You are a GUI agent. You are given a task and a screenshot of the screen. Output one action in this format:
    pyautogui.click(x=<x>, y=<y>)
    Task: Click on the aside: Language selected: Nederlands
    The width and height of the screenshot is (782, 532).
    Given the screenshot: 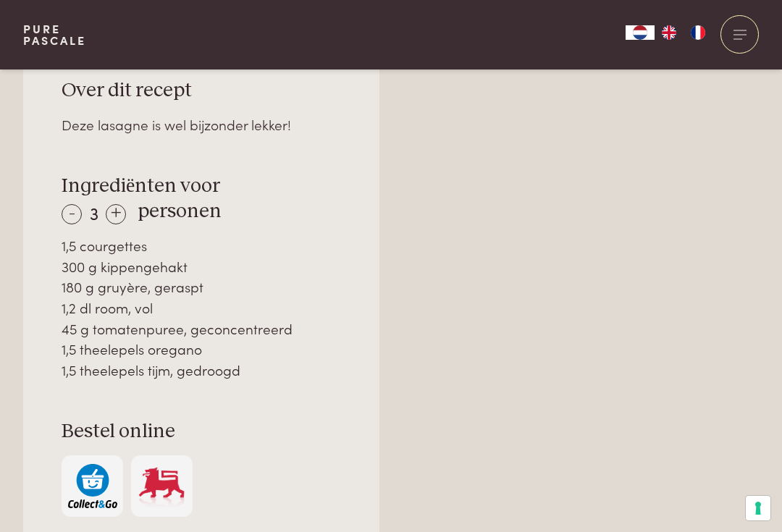 What is the action you would take?
    pyautogui.click(x=669, y=33)
    